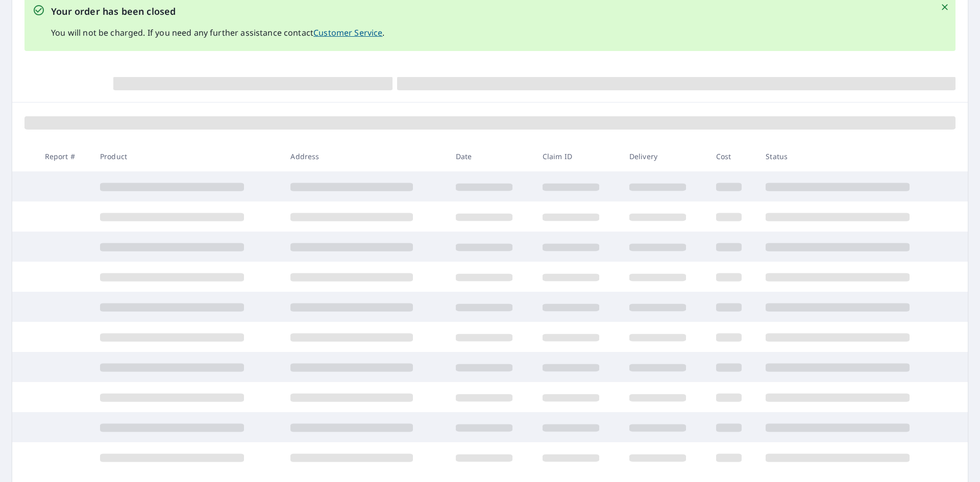 This screenshot has height=482, width=980. I want to click on th: Address, so click(365, 156).